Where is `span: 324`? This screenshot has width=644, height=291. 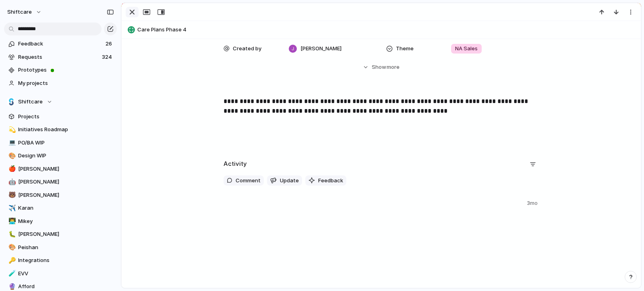
span: 324 is located at coordinates (108, 57).